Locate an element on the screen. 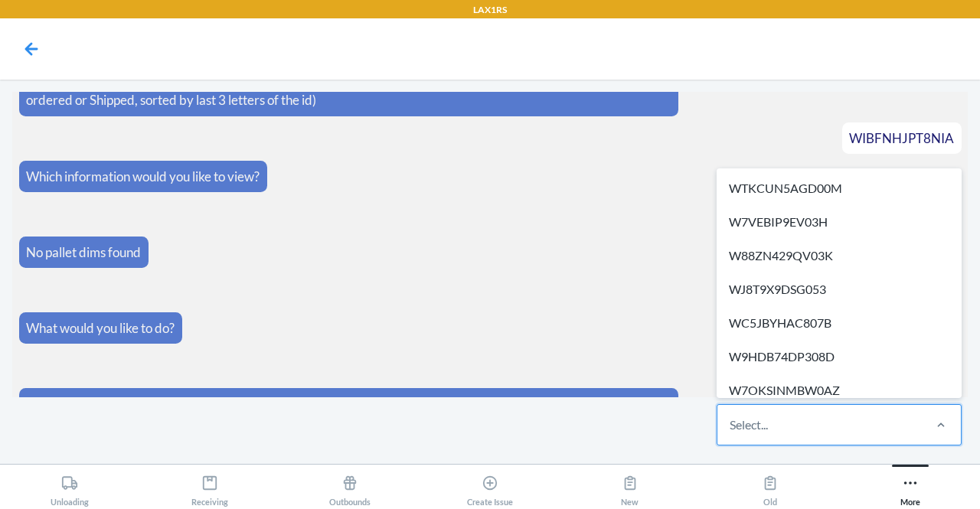 Image resolution: width=980 pixels, height=509 pixels. div: WC5JBYHAC807B is located at coordinates (839, 323).